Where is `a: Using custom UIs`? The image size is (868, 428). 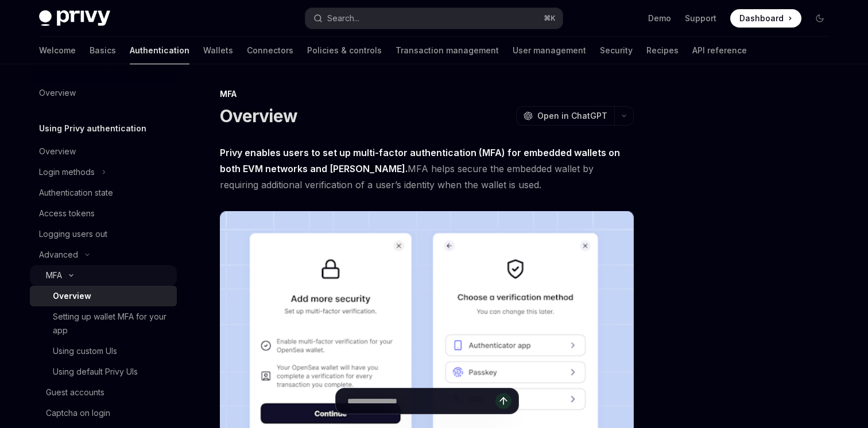
a: Using custom UIs is located at coordinates (103, 351).